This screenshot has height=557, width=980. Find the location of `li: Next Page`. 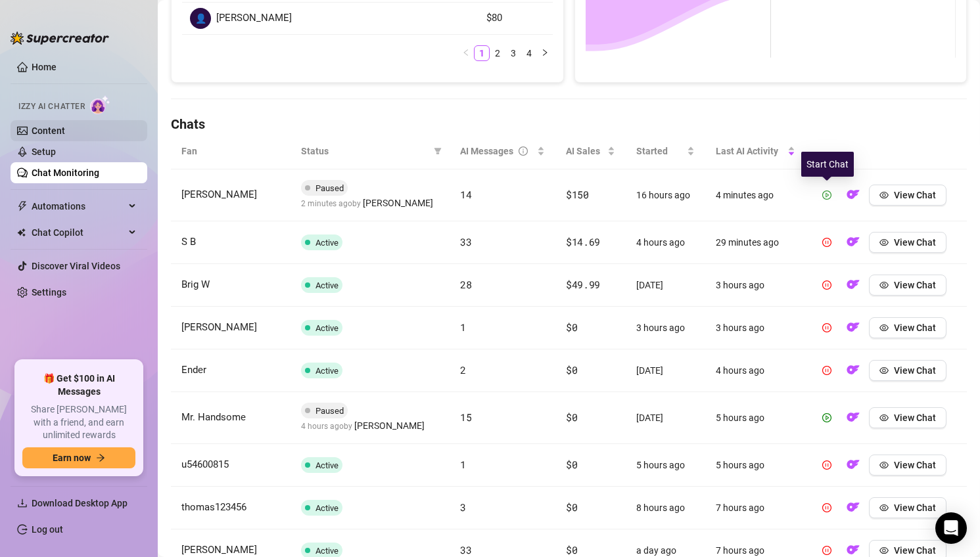

li: Next Page is located at coordinates (545, 53).